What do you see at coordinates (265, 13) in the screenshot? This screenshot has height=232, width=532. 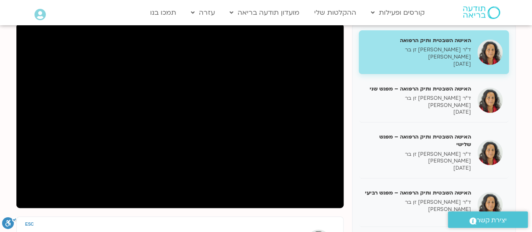 I see `a: מועדון תודעה בריאה` at bounding box center [265, 13].